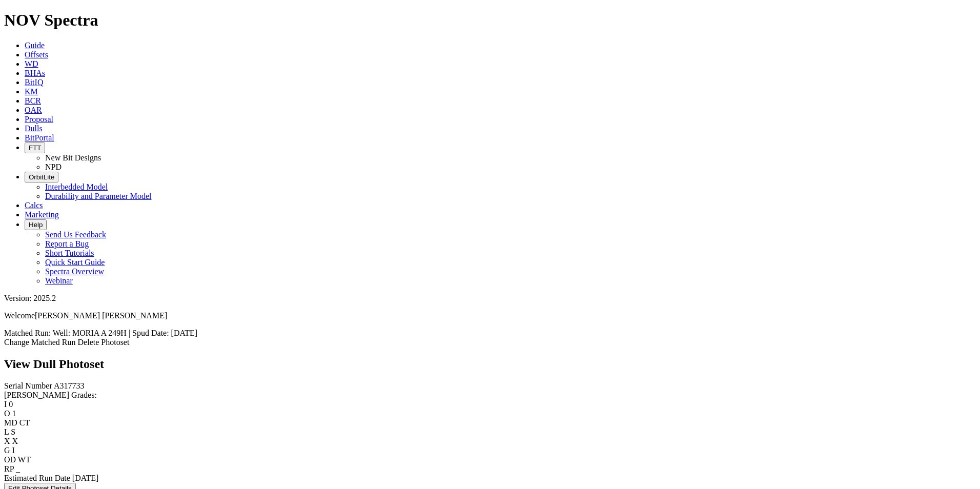  What do you see at coordinates (33, 109) in the screenshot?
I see `a: OAR` at bounding box center [33, 109].